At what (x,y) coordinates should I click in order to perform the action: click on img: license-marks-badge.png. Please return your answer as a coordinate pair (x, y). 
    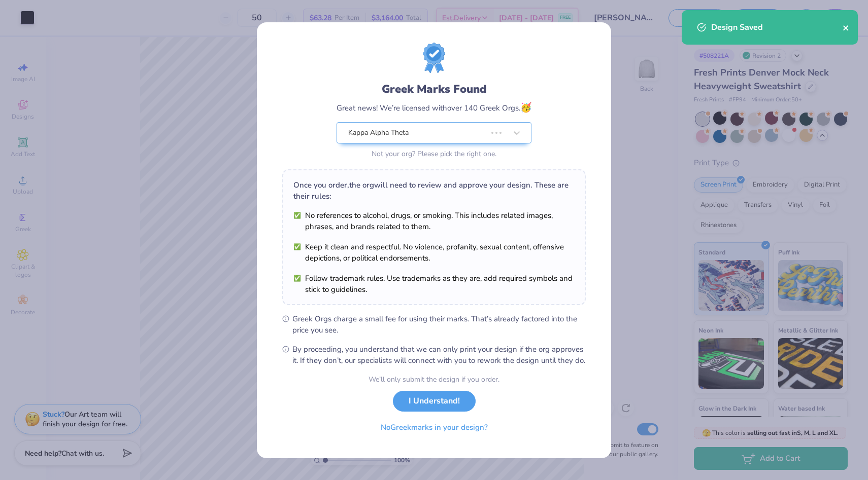
    Looking at the image, I should click on (434, 58).